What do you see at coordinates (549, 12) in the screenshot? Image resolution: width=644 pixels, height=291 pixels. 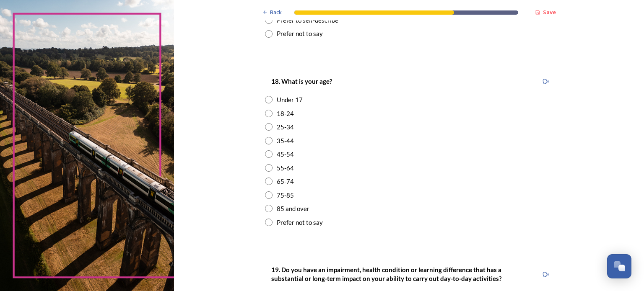 I see `strong: Save` at bounding box center [549, 12].